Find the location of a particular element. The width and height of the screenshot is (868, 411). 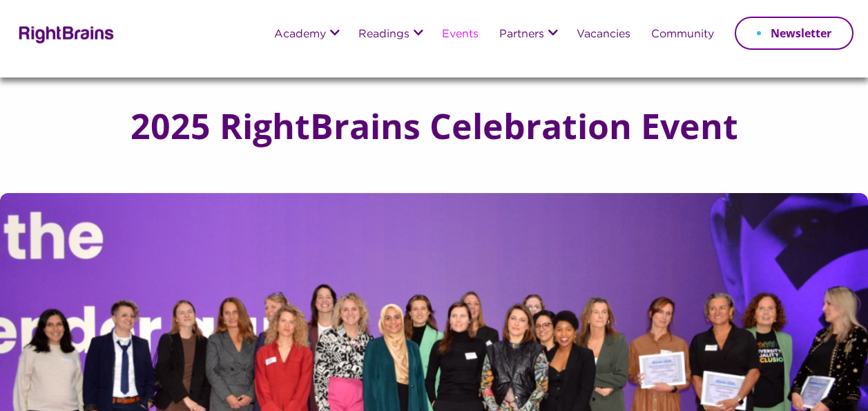

a: Partners is located at coordinates (521, 34).